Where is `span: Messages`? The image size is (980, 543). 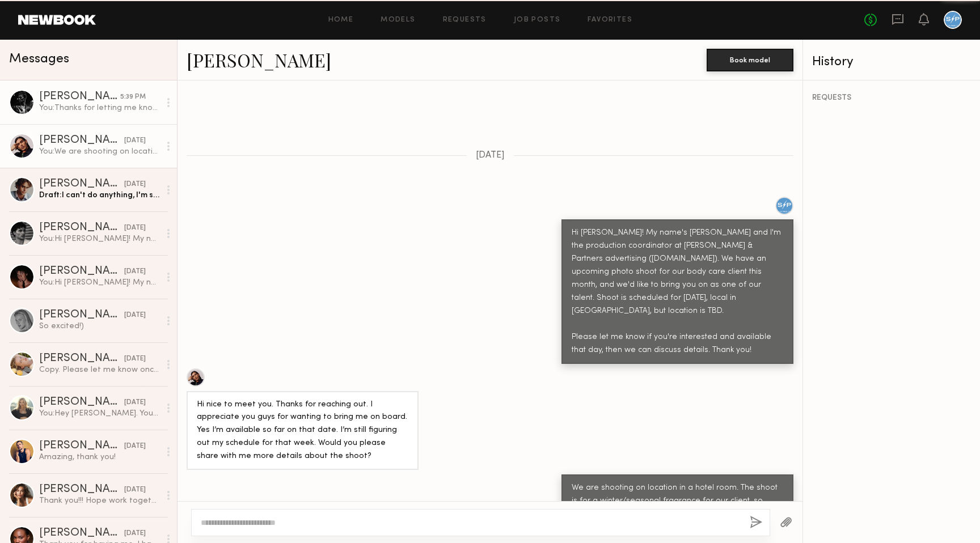 span: Messages is located at coordinates (39, 59).